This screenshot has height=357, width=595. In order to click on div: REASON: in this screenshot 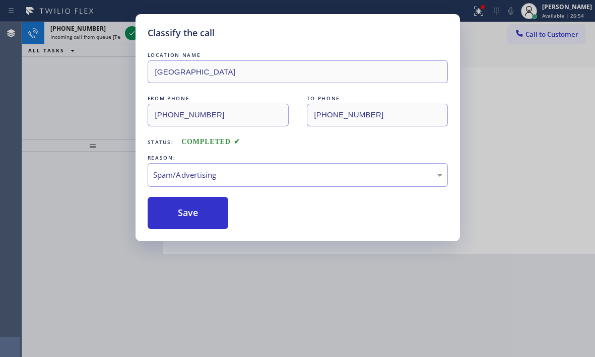, I will do `click(298, 158)`.